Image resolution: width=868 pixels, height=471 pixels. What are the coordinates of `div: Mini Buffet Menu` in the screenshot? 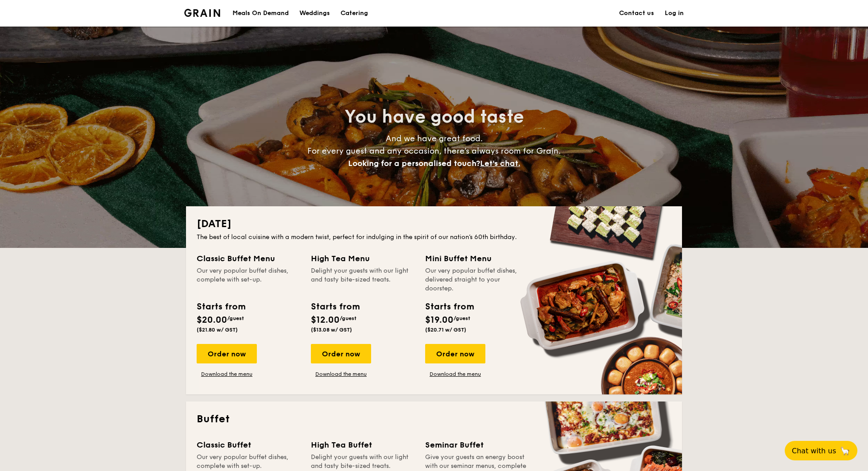 It's located at (477, 259).